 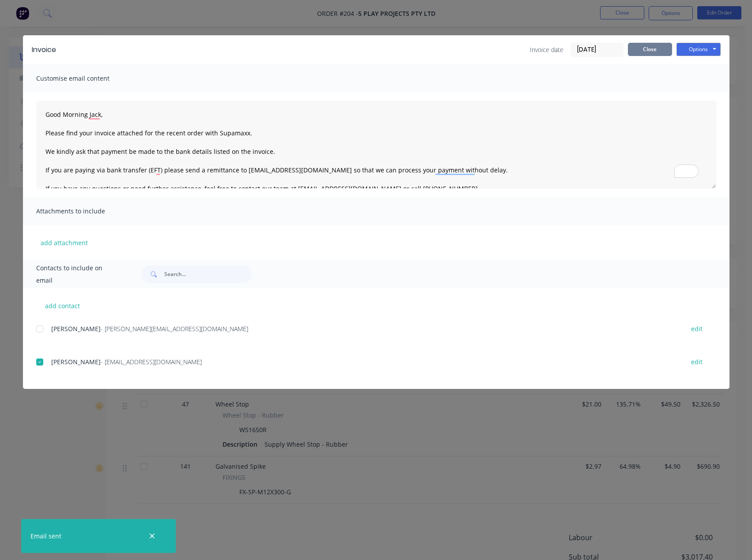 I want to click on span: Attachments to include, so click(x=85, y=211).